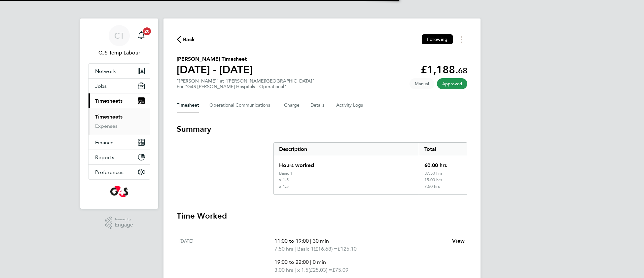 The image size is (644, 278). I want to click on button: Details, so click(318, 105).